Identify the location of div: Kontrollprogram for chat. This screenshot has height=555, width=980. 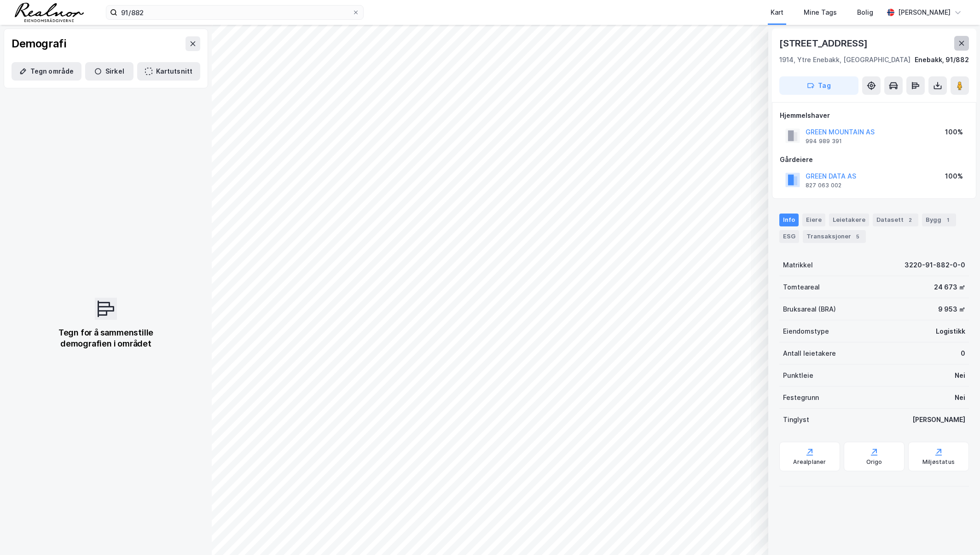
(957, 533).